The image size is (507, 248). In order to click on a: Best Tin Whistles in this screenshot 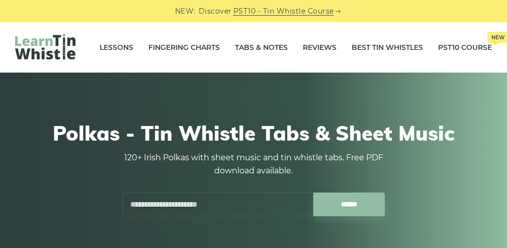, I will do `click(388, 47)`.